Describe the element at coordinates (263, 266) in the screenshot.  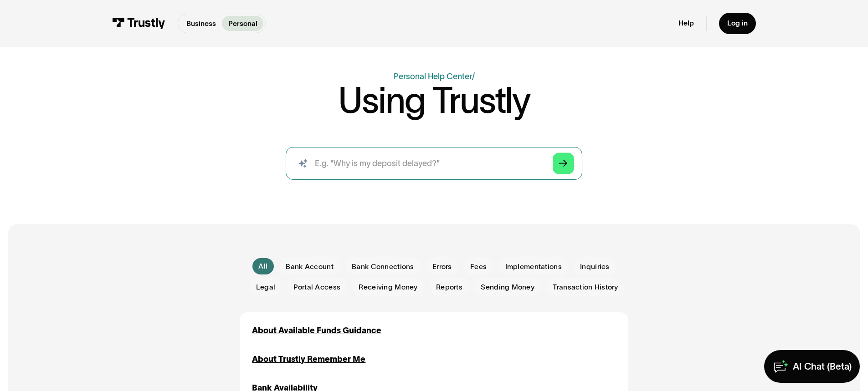
I see `a: All` at that location.